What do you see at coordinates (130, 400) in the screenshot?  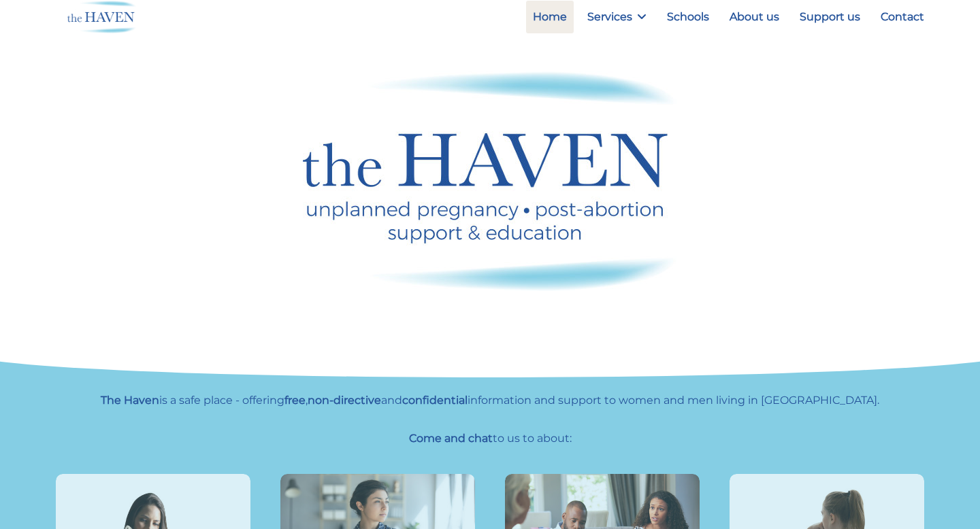 I see `strong: The Haven` at bounding box center [130, 400].